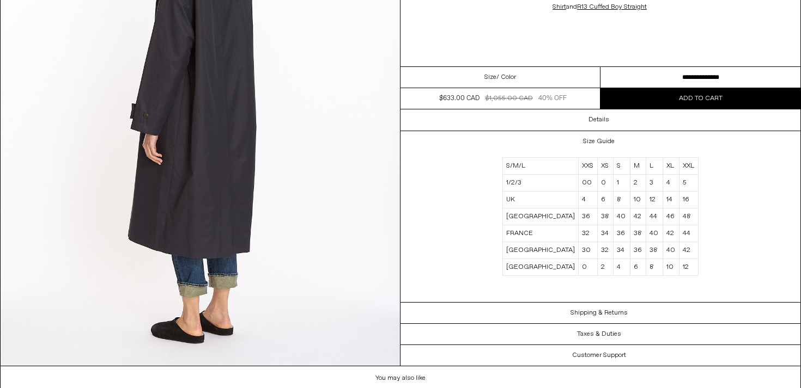 The height and width of the screenshot is (388, 801). I want to click on span: Size, so click(490, 77).